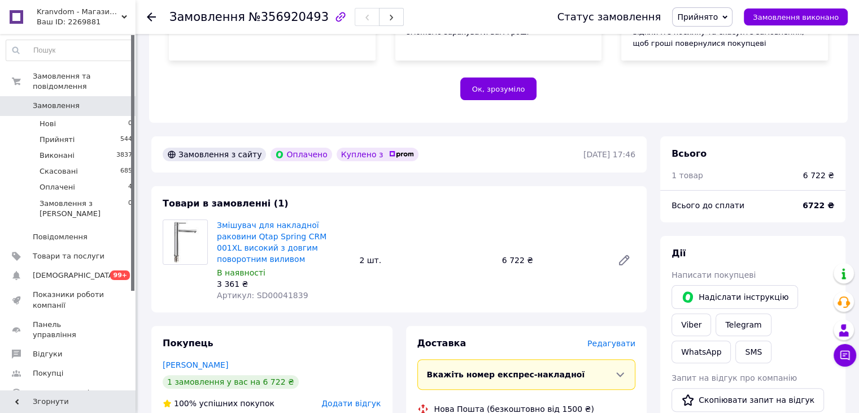 The height and width of the screenshot is (413, 859). Describe the element at coordinates (272, 242) in the screenshot. I see `a: Змішувач для накладної раковини Qtap Spring CRM 001XL високий з довгим поворотним виливом` at that location.